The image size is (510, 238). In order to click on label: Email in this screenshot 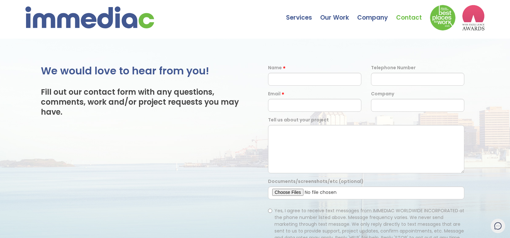, I will do `click(274, 94)`.